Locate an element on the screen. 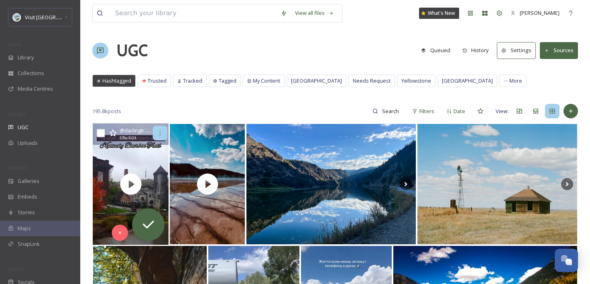 The width and height of the screenshot is (590, 284). a: UGC is located at coordinates (132, 51).